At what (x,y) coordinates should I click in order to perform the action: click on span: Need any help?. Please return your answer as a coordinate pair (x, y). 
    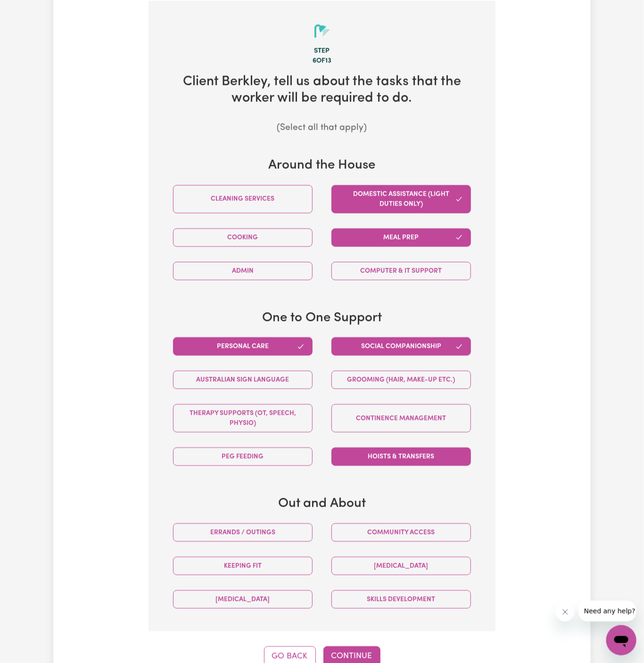
    Looking at the image, I should click on (31, 10).